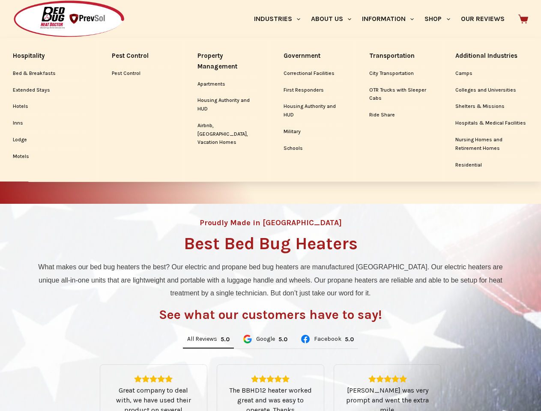 The height and width of the screenshot is (411, 541). What do you see at coordinates (491, 165) in the screenshot?
I see `a: Residential` at bounding box center [491, 165].